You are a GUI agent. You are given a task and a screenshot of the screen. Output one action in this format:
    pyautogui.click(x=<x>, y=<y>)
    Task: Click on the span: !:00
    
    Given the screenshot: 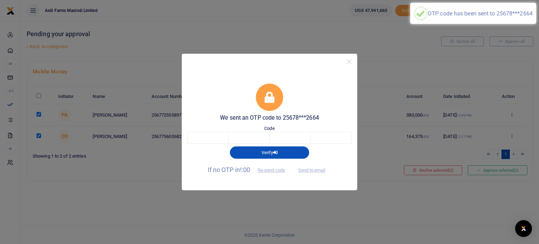 What is the action you would take?
    pyautogui.click(x=245, y=169)
    